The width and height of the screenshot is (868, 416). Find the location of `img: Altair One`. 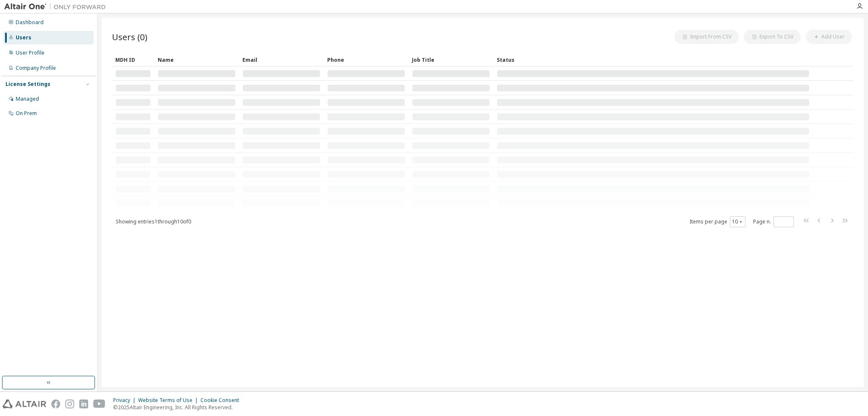

img: Altair One is located at coordinates (57, 7).